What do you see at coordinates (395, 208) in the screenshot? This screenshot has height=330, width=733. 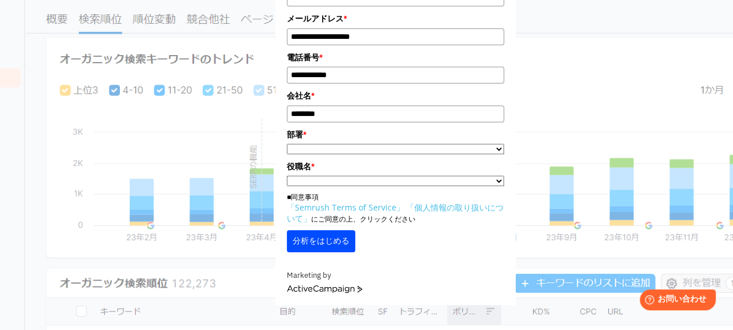 I see `p: ■同意事項 にご同意の上、クリックください` at bounding box center [395, 208].